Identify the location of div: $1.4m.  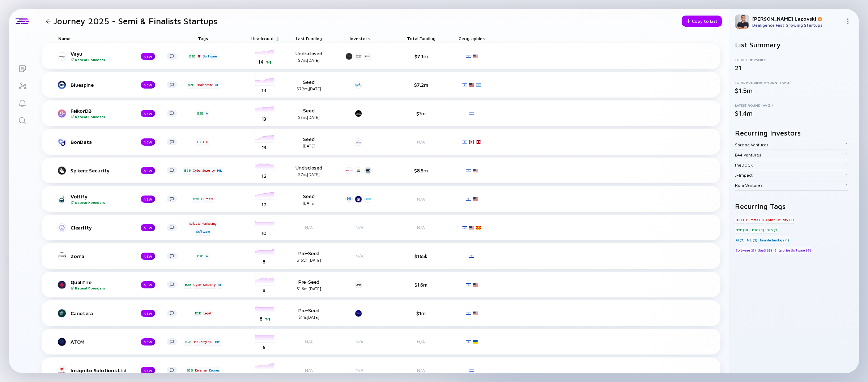
(794, 113).